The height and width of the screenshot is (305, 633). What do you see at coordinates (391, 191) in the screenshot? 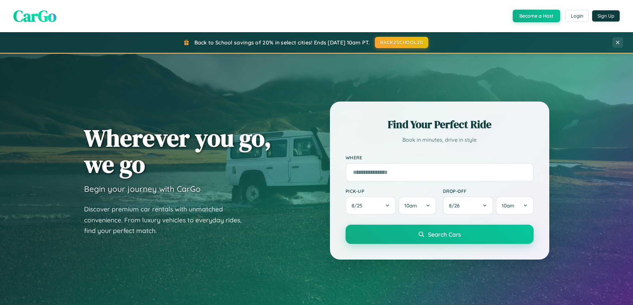
I see `label: Pick-up` at bounding box center [391, 191].